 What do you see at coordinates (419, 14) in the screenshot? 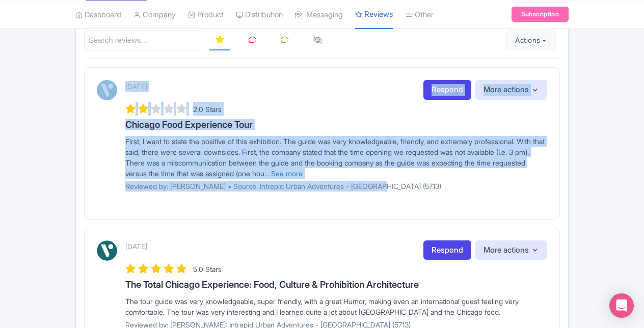
I see `a: Other` at bounding box center [419, 14].